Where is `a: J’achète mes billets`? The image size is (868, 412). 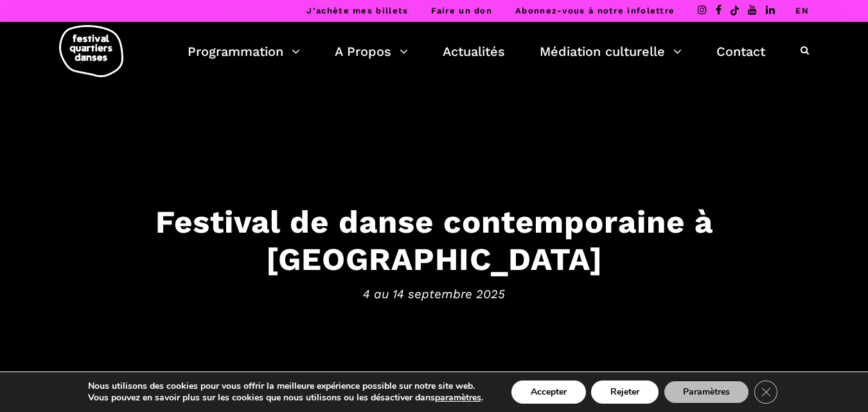
a: J’achète mes billets is located at coordinates (357, 11).